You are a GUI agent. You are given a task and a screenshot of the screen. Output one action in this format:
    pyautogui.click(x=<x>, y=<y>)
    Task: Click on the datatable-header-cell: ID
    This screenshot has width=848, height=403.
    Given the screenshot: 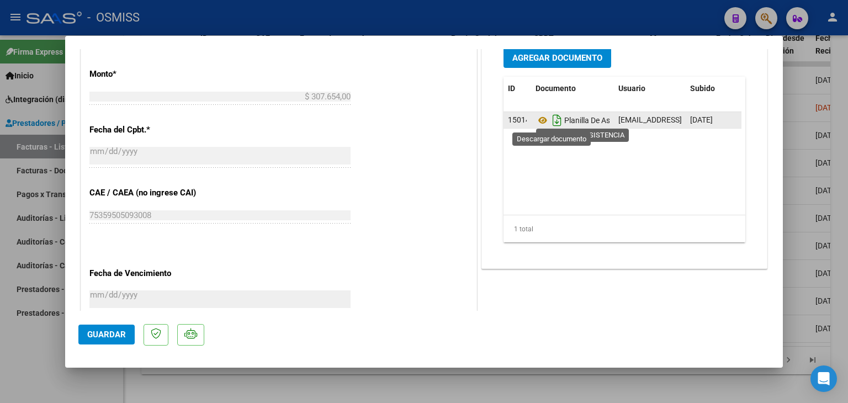 What is the action you would take?
    pyautogui.click(x=517, y=88)
    